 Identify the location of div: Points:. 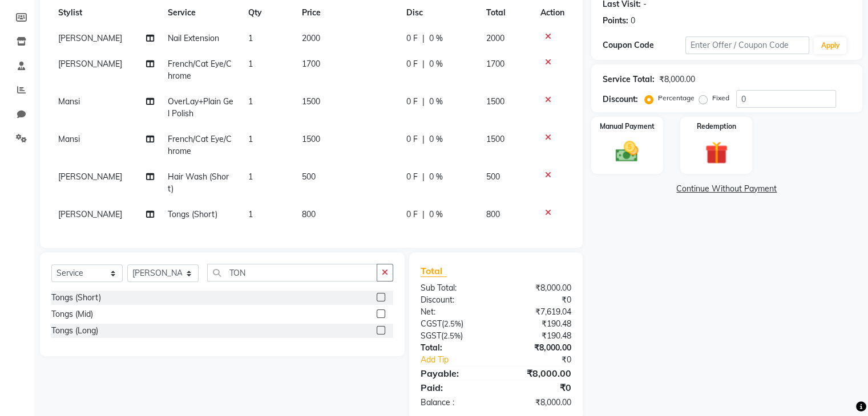
(615, 21).